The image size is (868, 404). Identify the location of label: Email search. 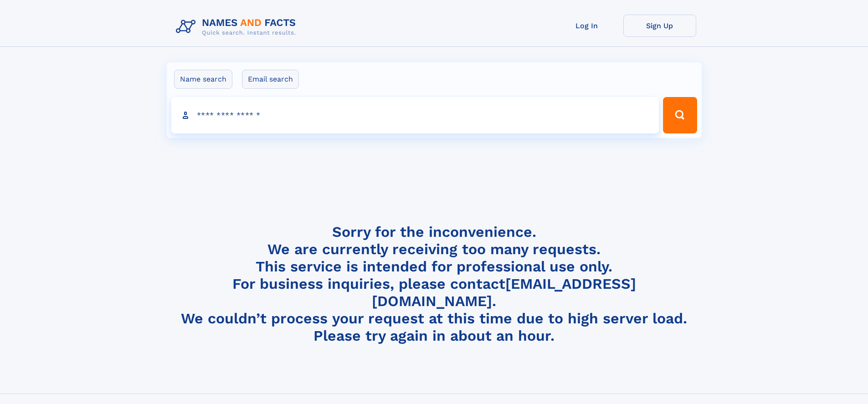
(270, 79).